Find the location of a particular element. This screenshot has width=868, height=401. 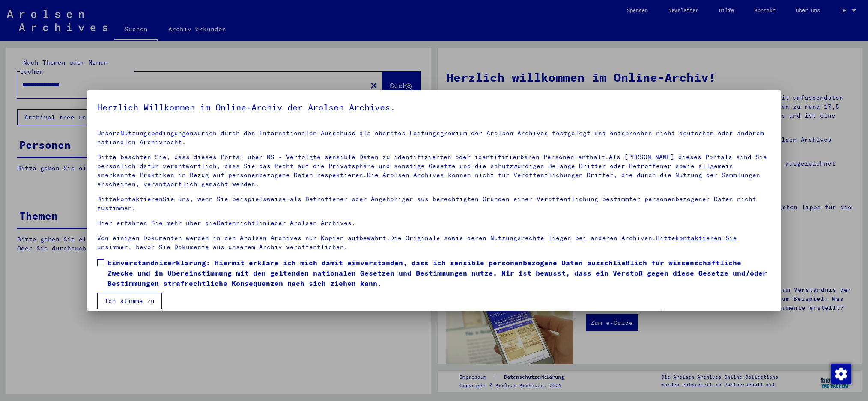

img: Zustimmung ändern is located at coordinates (840, 373).